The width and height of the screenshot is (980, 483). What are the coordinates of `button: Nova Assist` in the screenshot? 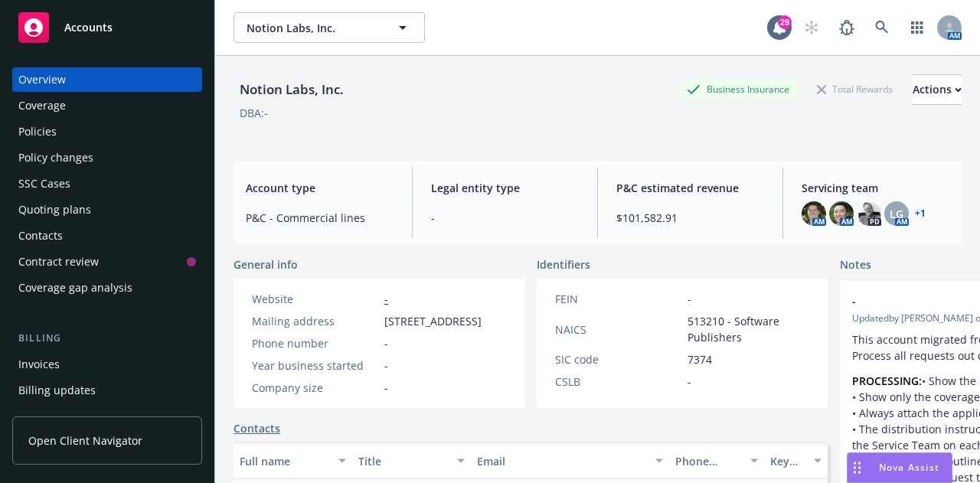 It's located at (900, 467).